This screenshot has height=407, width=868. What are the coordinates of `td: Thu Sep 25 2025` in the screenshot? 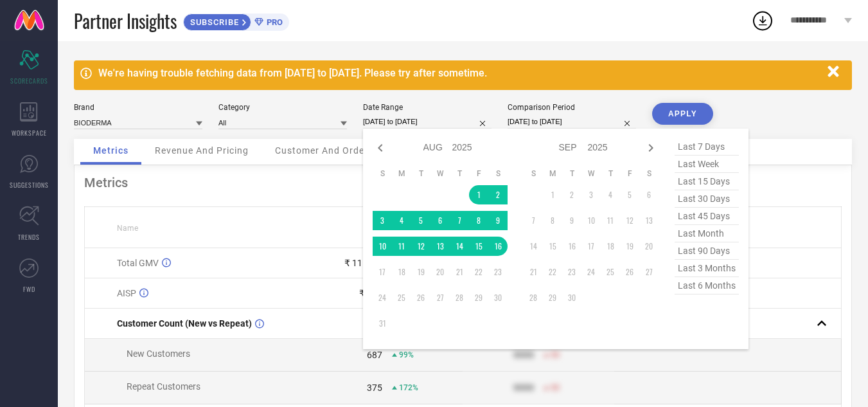 It's located at (610, 271).